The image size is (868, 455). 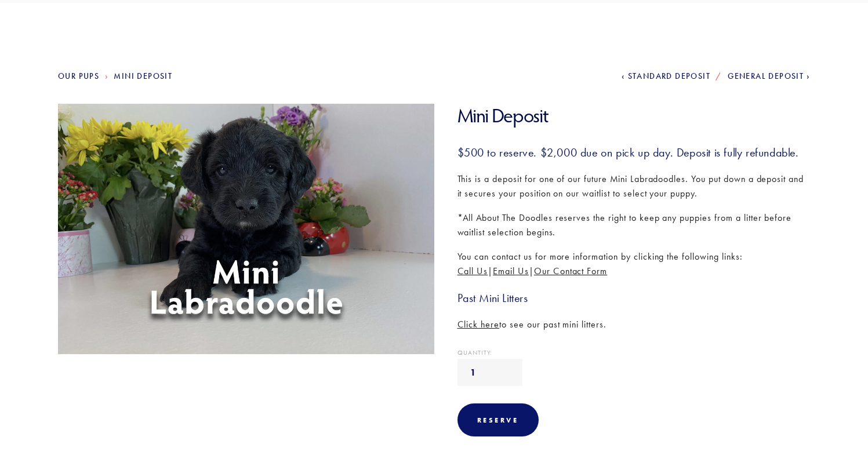 I want to click on a: General Deposit, so click(x=769, y=76).